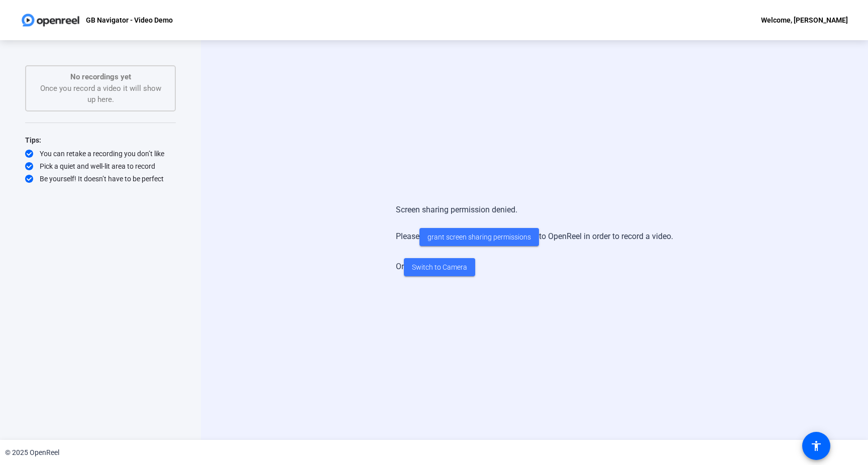  I want to click on div: Pick a quiet and well-lit area to record, so click(100, 166).